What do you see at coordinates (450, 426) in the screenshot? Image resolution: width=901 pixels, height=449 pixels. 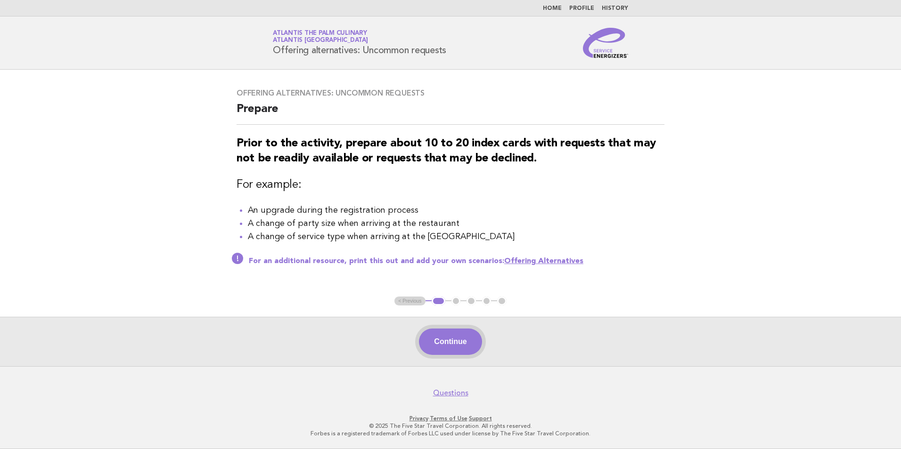 I see `p: © 2025 The Five Star Travel Corporation. All rights reserved.` at bounding box center [450, 426].